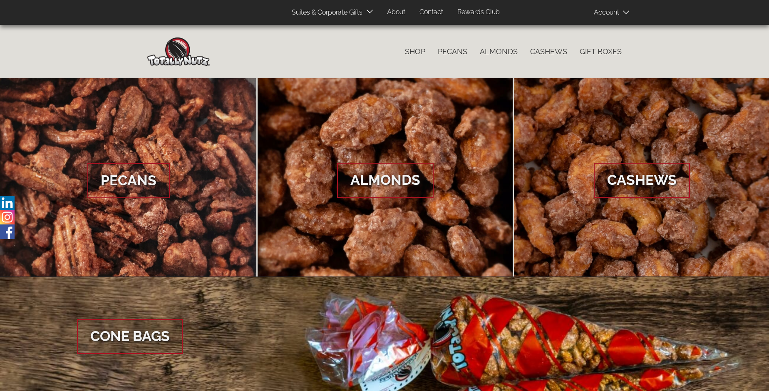 The image size is (769, 391). Describe the element at coordinates (549, 52) in the screenshot. I see `a: Cashews` at that location.